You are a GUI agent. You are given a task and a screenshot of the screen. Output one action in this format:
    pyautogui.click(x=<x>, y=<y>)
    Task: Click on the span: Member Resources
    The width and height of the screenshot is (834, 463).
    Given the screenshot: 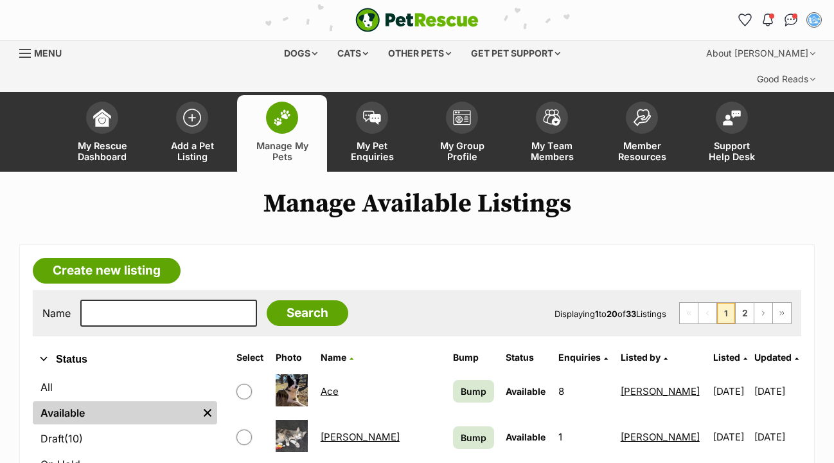 What is the action you would take?
    pyautogui.click(x=642, y=151)
    